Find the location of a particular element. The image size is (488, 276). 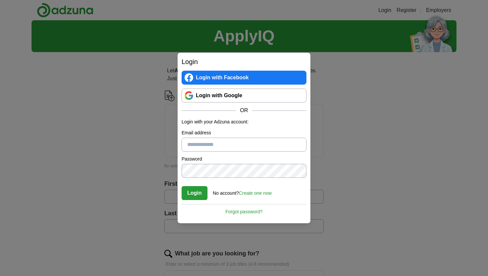

label: Password is located at coordinates (244, 159).